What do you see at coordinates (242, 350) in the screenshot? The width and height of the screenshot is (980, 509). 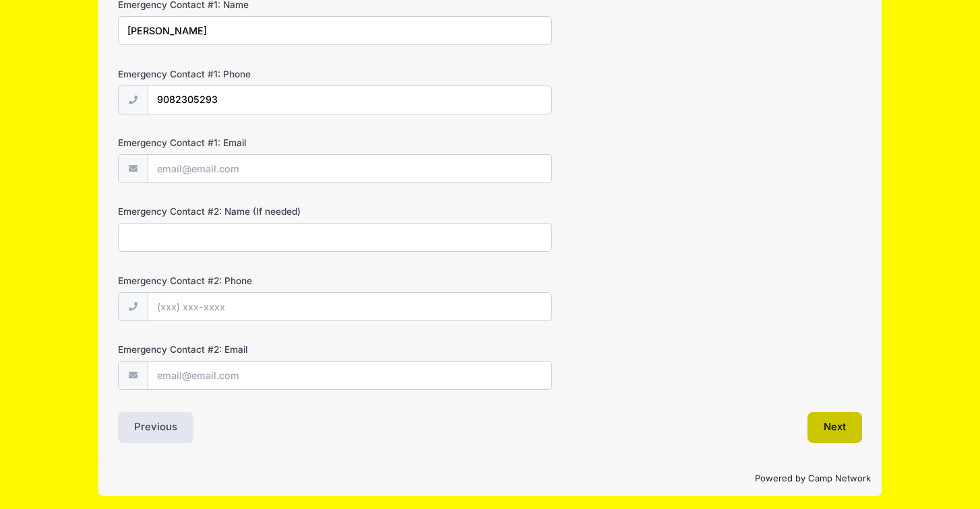 I see `label: Emergency Contact #2: Email` at bounding box center [242, 350].